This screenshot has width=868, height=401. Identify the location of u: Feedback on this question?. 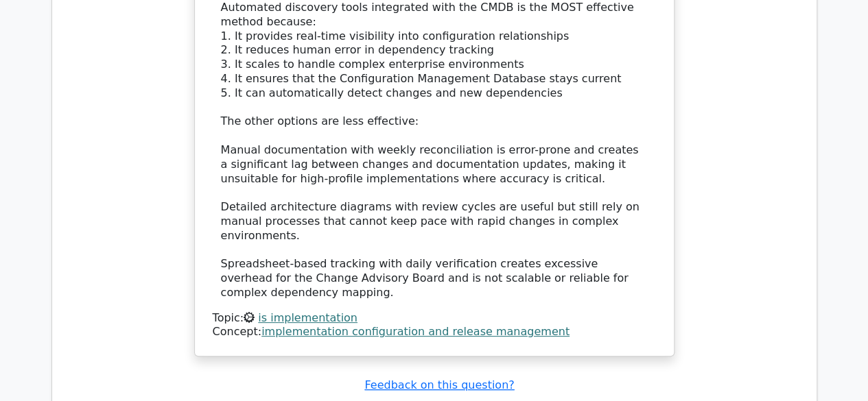
(439, 385).